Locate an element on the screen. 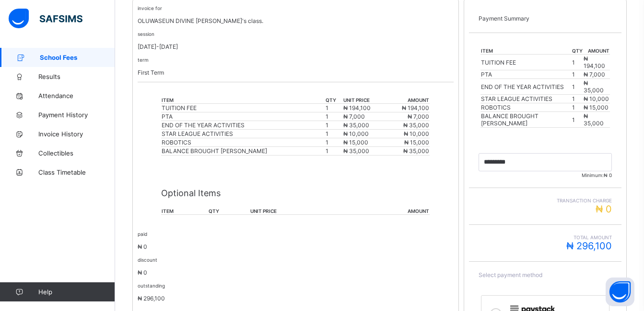 This screenshot has height=311, width=644. span: Select payment method is located at coordinates (510, 275).